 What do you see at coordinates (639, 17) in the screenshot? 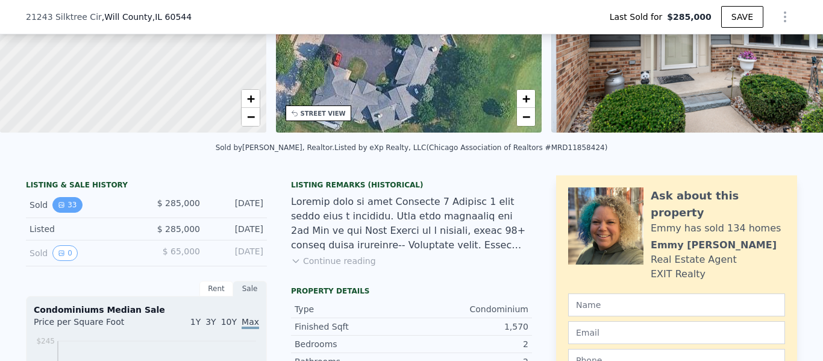
I see `span: Last Sold for` at bounding box center [639, 17].